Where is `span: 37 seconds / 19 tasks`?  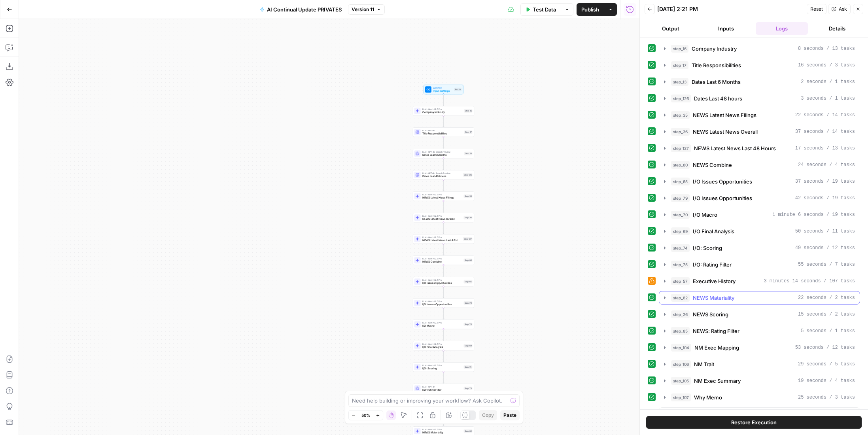
span: 37 seconds / 19 tasks is located at coordinates (825, 182).